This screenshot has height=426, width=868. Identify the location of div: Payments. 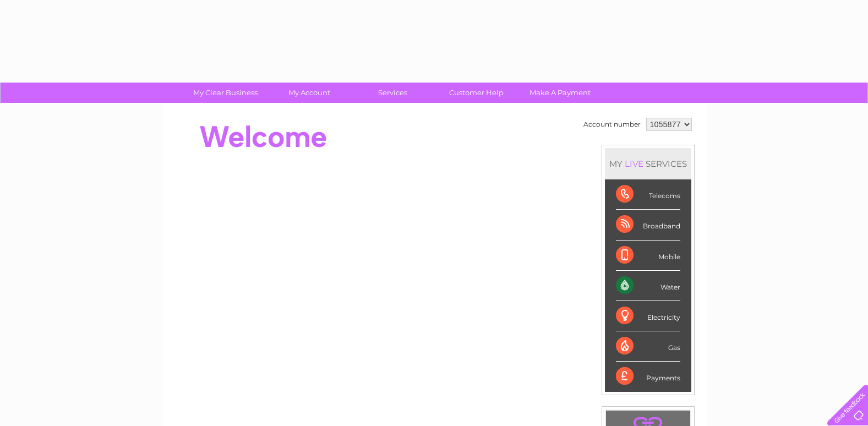
(648, 377).